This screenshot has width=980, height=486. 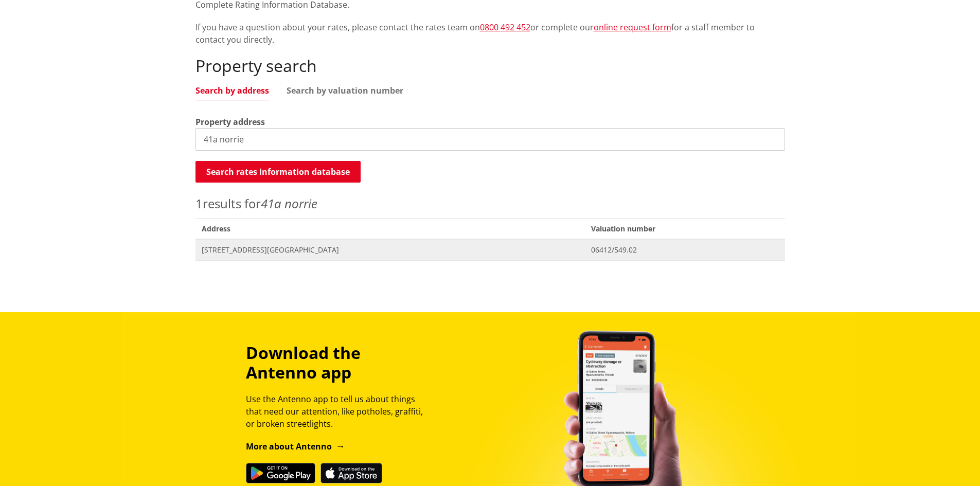 What do you see at coordinates (289, 203) in the screenshot?
I see `em: 41a norrie` at bounding box center [289, 203].